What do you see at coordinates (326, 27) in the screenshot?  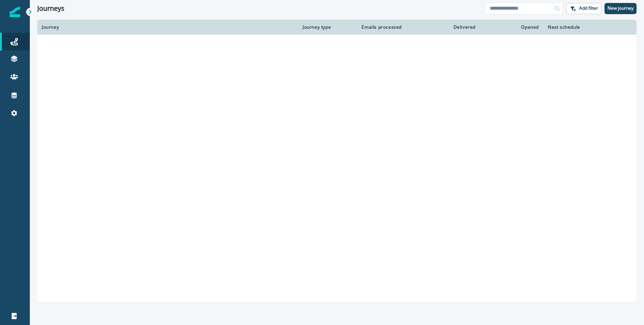 I see `div: Journey type` at bounding box center [326, 27].